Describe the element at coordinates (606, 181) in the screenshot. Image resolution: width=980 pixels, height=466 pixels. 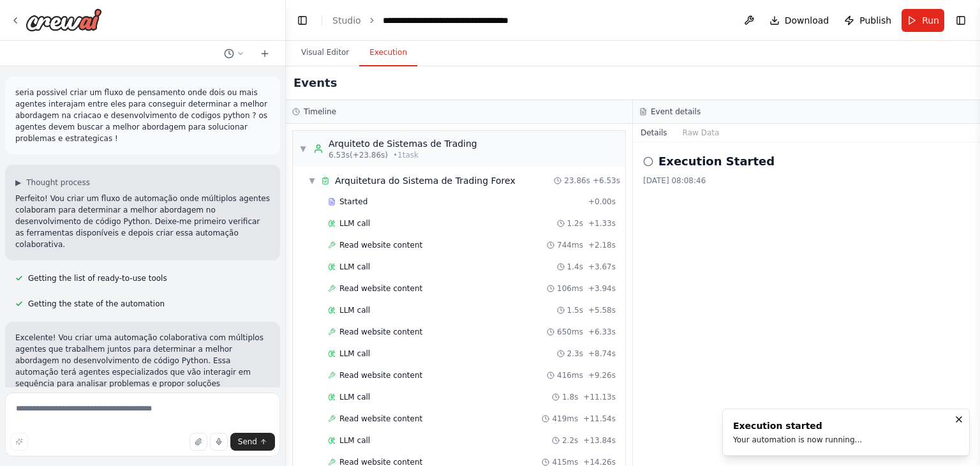
I see `span: + 6.53s` at that location.